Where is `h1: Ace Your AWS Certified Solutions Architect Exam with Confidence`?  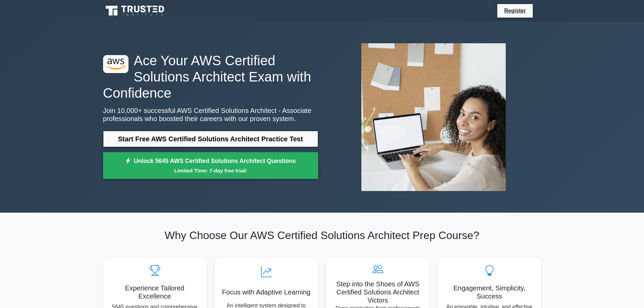
h1: Ace Your AWS Certified Solutions Architect Exam with Confidence is located at coordinates (210, 77).